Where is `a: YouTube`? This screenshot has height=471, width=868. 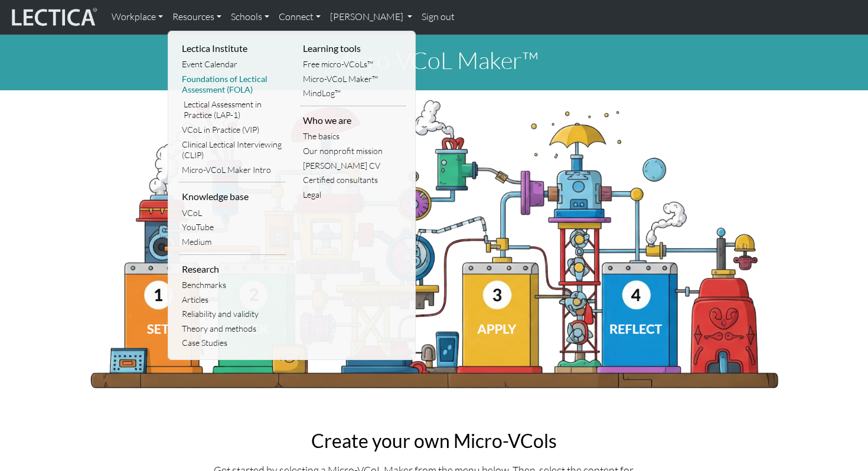 a: YouTube is located at coordinates (232, 227).